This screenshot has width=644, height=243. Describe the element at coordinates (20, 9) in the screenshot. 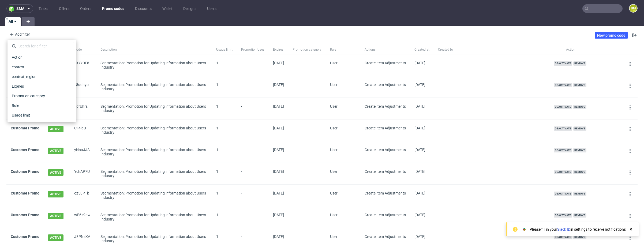

I see `button: sma` at that location.